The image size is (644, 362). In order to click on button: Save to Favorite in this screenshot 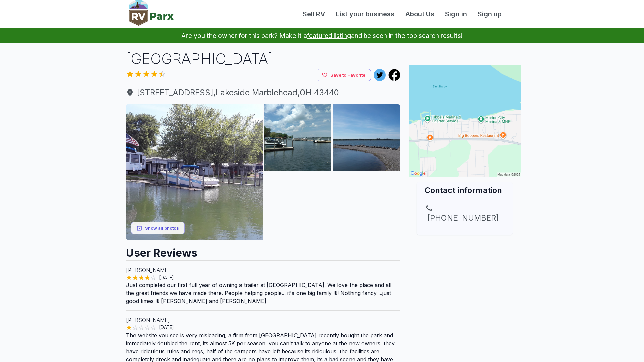, I will do `click(344, 75)`.